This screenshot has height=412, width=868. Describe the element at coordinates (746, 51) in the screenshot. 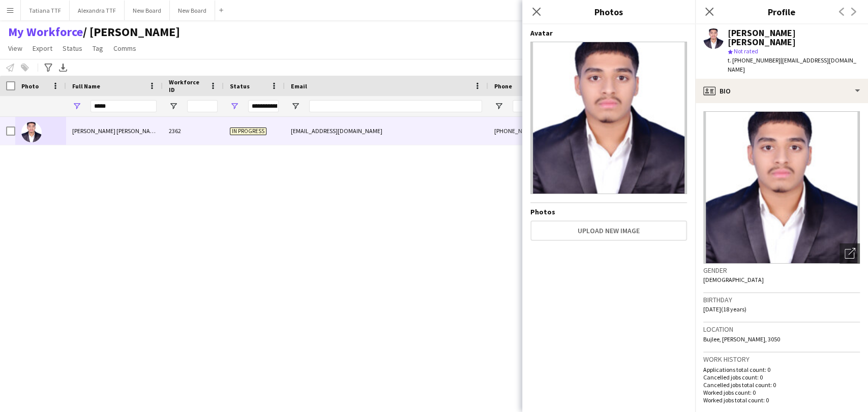

I see `span: Not rated` at that location.